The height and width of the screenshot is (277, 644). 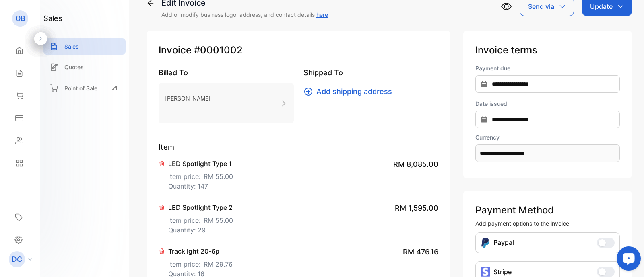 I want to click on h1: sales, so click(x=53, y=18).